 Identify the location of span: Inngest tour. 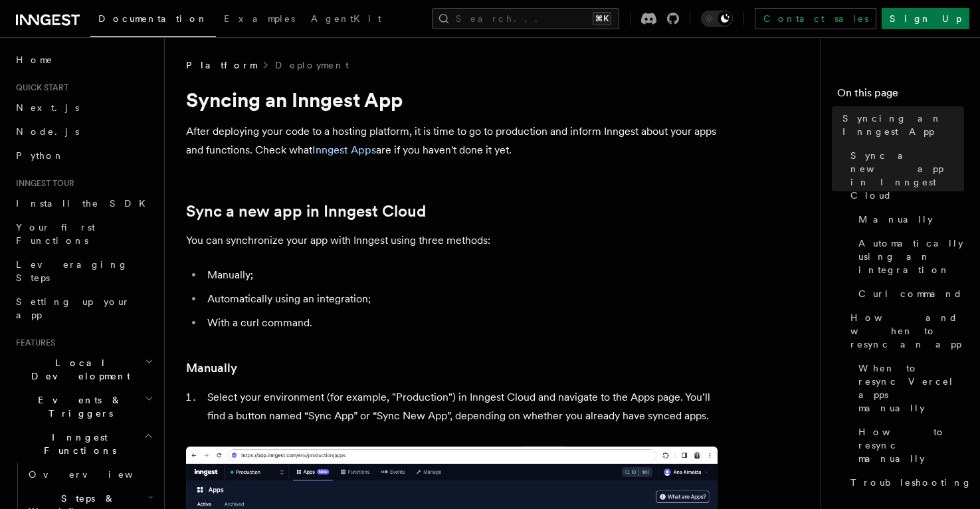
(43, 183).